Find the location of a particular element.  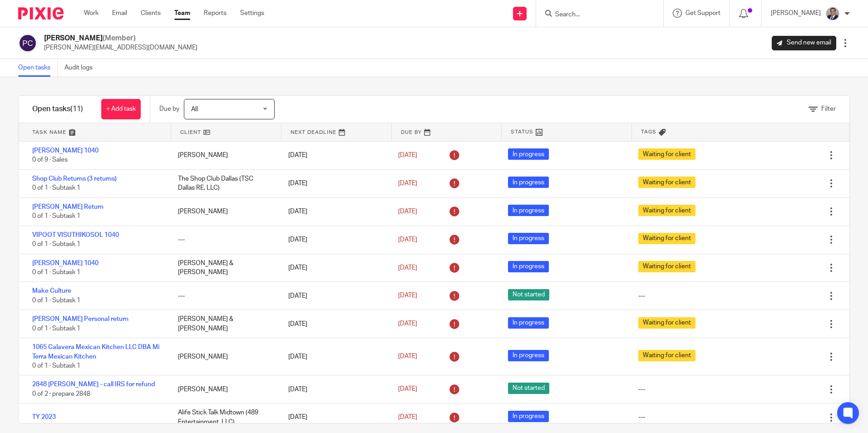

img: Pixie is located at coordinates (41, 13).